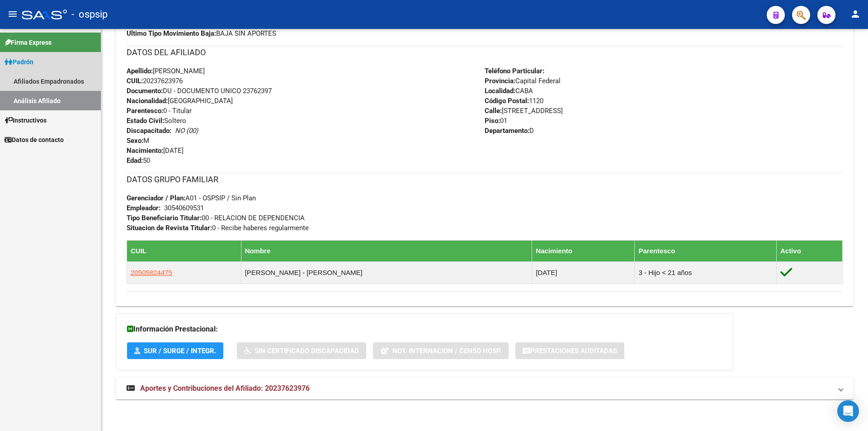 The height and width of the screenshot is (431, 868). Describe the element at coordinates (496, 121) in the screenshot. I see `span: 01` at that location.